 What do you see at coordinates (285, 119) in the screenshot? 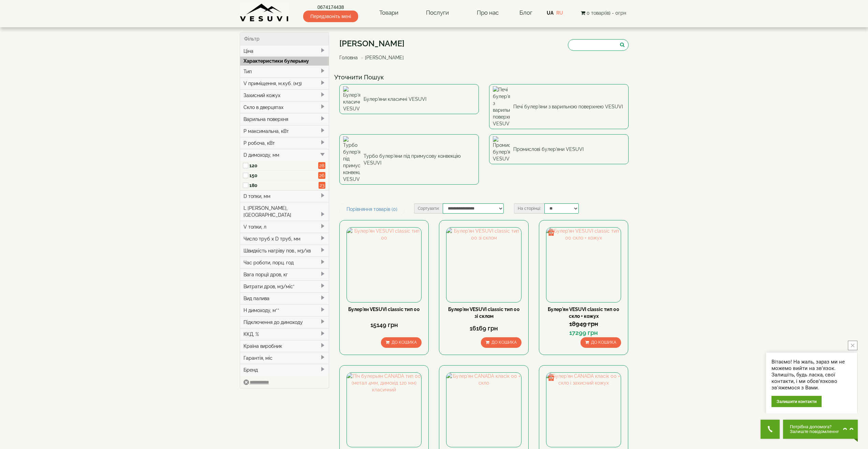
I see `div: Варильна поверхня` at bounding box center [285, 119].